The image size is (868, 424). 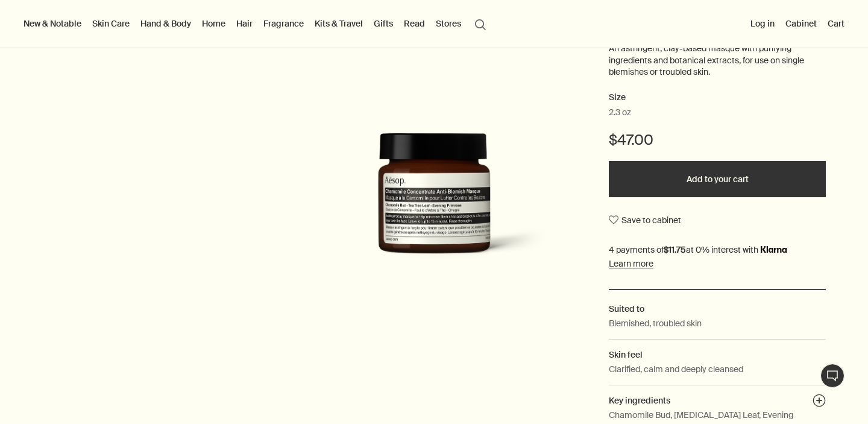 I want to click on button: Cart, so click(x=836, y=23).